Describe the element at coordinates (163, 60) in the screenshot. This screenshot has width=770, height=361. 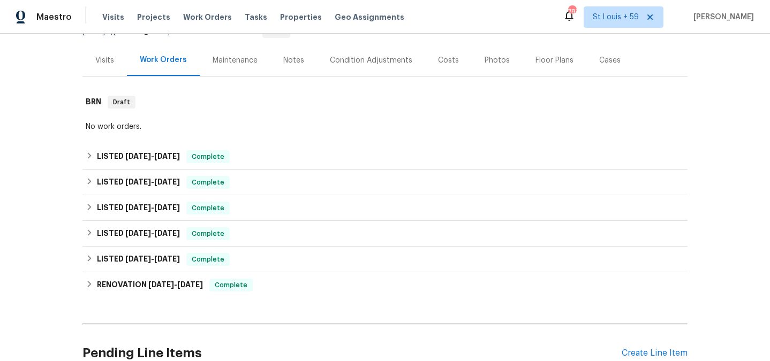
I see `div: Work Orders` at that location.